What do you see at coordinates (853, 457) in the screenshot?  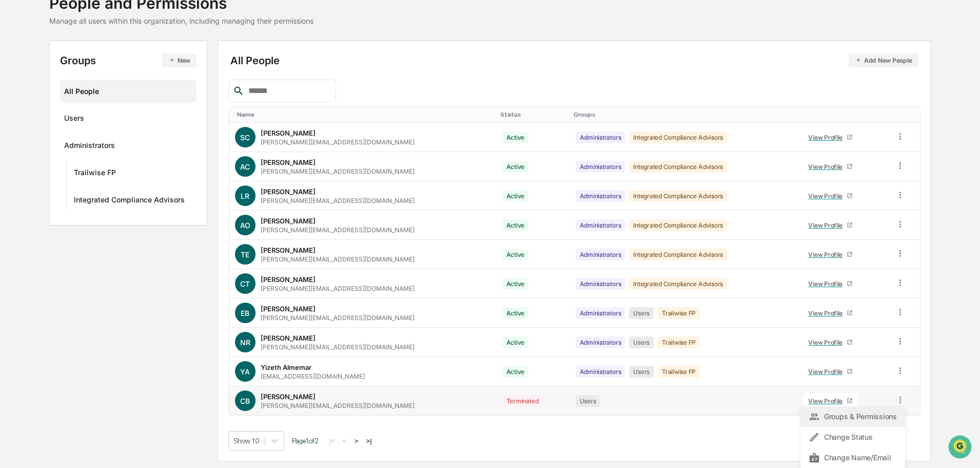 I see `div: Change Name/Email` at bounding box center [853, 457].